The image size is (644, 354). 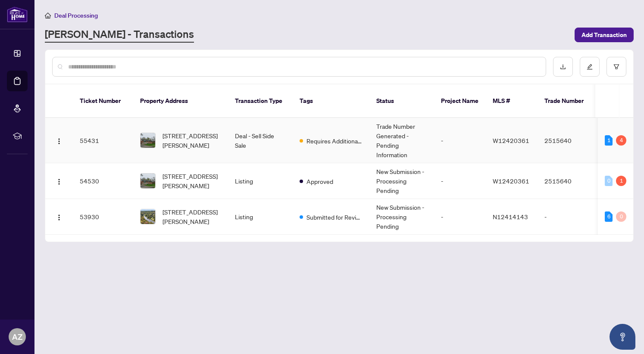 I want to click on td: Deal - Sell Side Sale, so click(x=260, y=140).